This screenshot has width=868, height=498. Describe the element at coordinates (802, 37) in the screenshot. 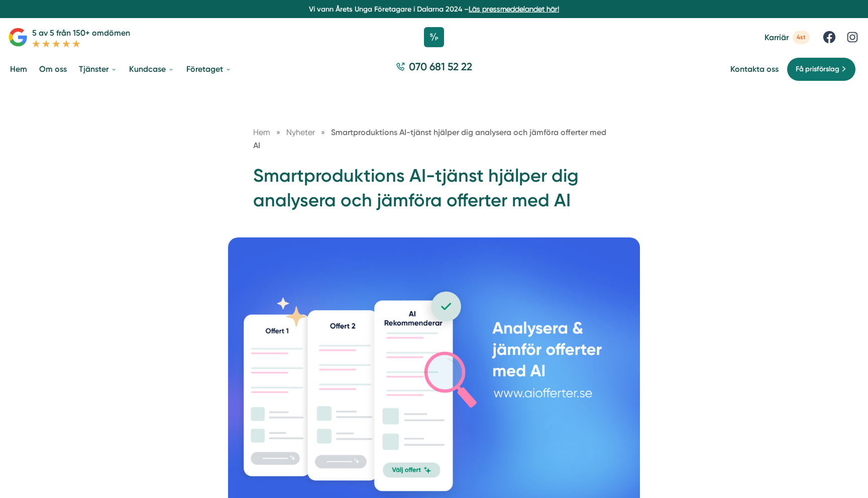

I see `span: 4st` at that location.